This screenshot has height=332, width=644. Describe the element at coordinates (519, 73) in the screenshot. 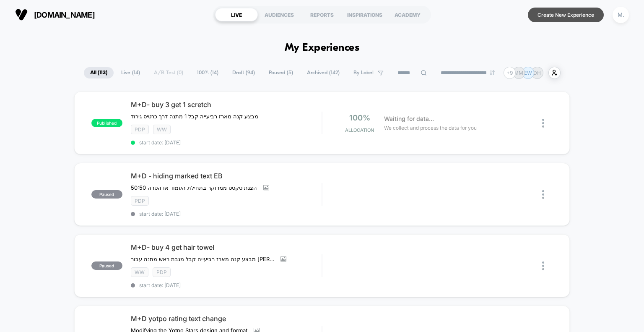

I see `p: MM` at that location.